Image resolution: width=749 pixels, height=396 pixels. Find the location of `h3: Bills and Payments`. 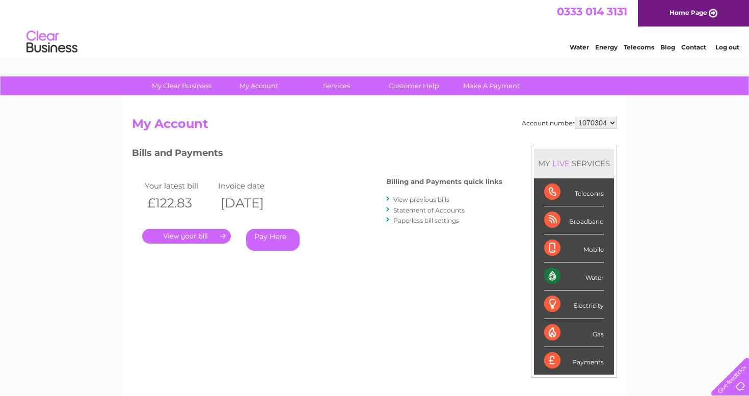

h3: Bills and Payments is located at coordinates (317, 154).